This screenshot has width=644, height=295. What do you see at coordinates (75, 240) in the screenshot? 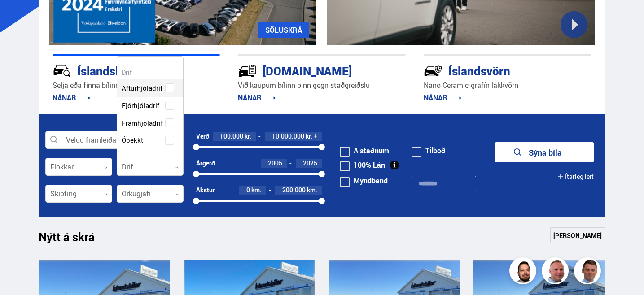
I see `h1: Nýtt á skrá` at bounding box center [75, 240].